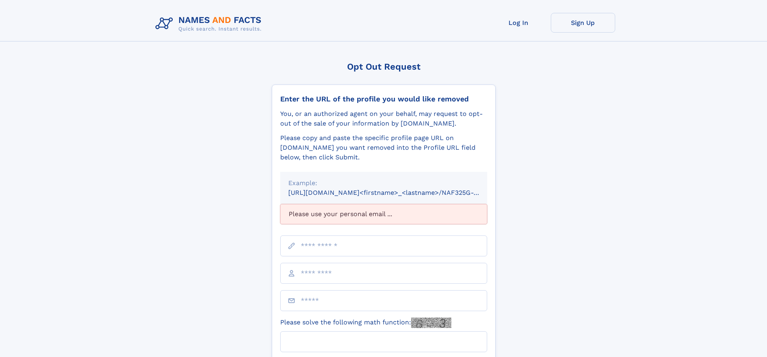 The image size is (767, 357). Describe the element at coordinates (384, 183) in the screenshot. I see `div: Example:` at that location.